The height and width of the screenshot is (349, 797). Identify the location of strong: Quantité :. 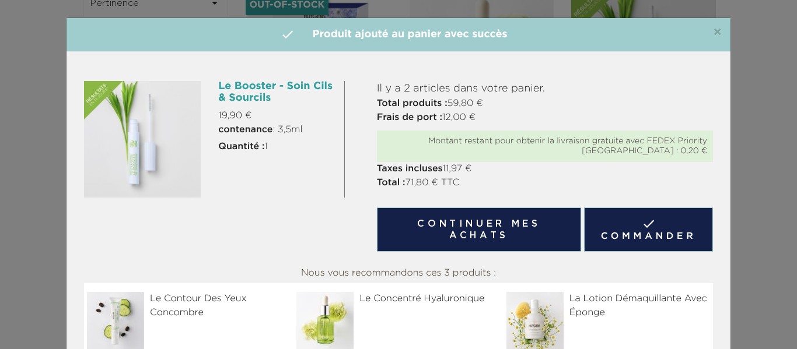
(241, 147).